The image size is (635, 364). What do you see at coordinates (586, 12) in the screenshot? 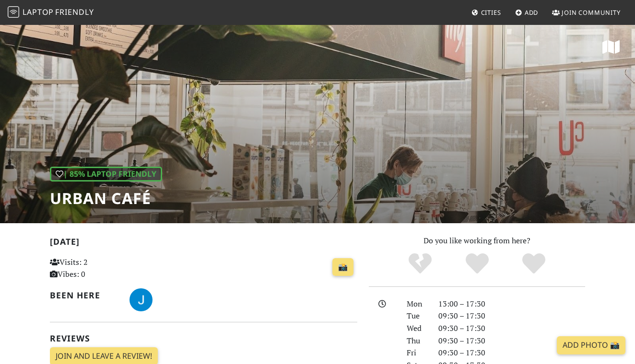
I see `a: Join Community` at bounding box center [586, 12].